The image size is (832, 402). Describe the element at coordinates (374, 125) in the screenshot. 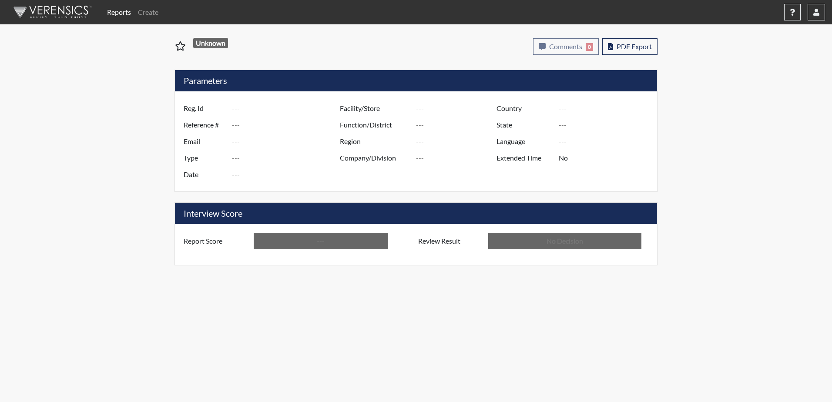

I see `label: Function/District` at that location.